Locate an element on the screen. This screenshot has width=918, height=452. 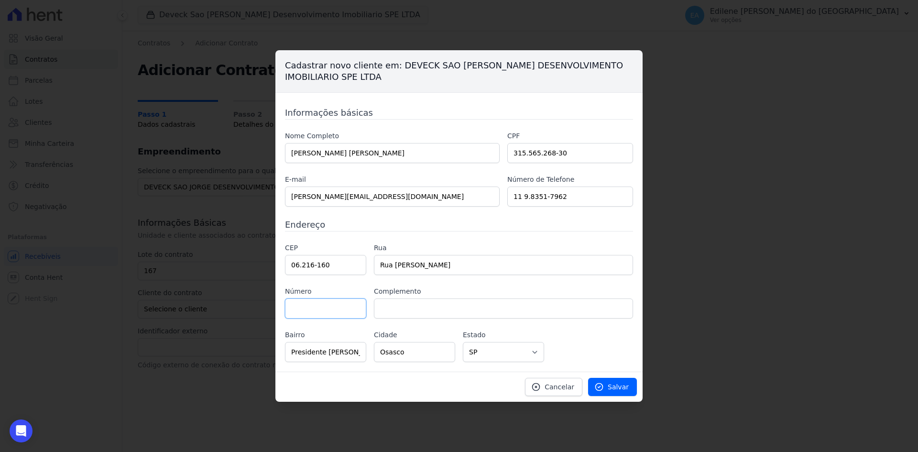
label: Rua is located at coordinates (504, 248).